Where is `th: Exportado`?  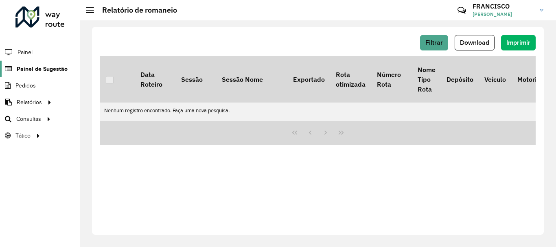 th: Exportado is located at coordinates (309, 79).